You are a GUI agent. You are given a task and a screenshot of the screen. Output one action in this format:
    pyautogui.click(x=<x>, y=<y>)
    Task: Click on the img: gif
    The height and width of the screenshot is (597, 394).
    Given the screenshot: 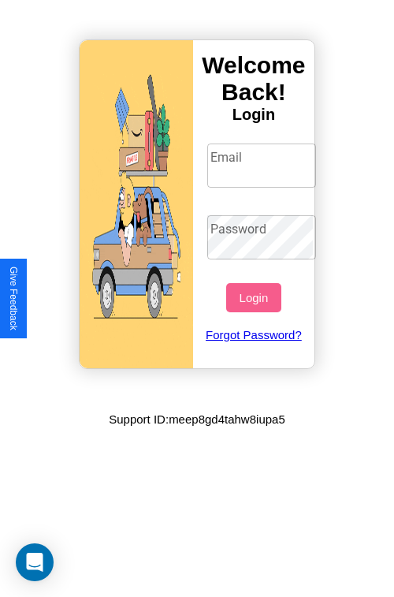 What is the action you would take?
    pyautogui.click(x=136, y=204)
    